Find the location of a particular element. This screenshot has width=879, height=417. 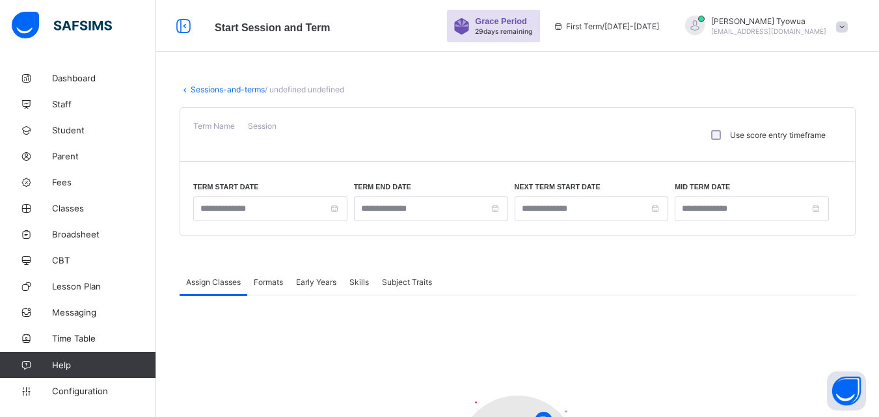

span: Fees is located at coordinates (104, 182).